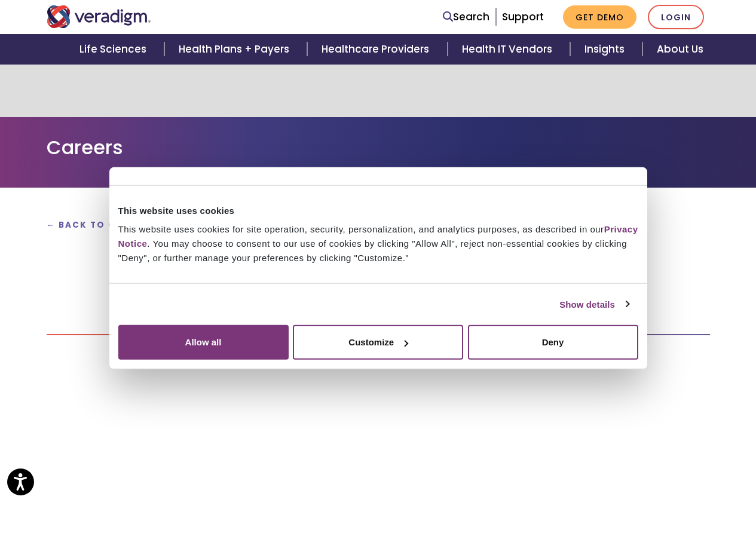 This screenshot has height=536, width=756. Describe the element at coordinates (122, 225) in the screenshot. I see `strong: ← Back to Open Positions` at that location.